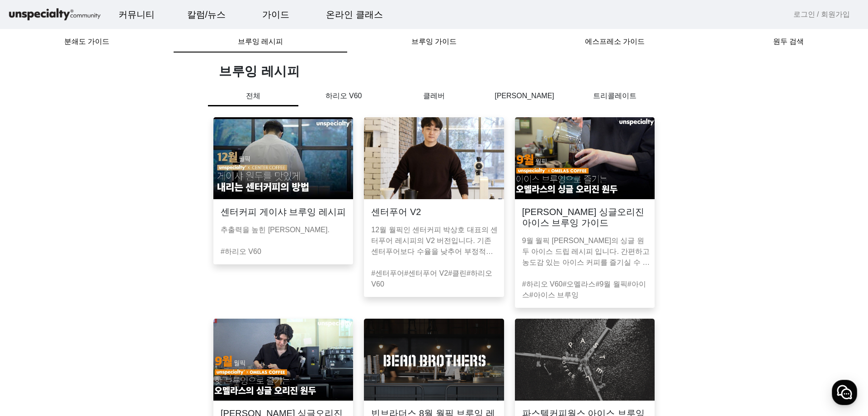 The height and width of the screenshot is (416, 868). I want to click on p: 트리콜레이트, so click(615, 96).